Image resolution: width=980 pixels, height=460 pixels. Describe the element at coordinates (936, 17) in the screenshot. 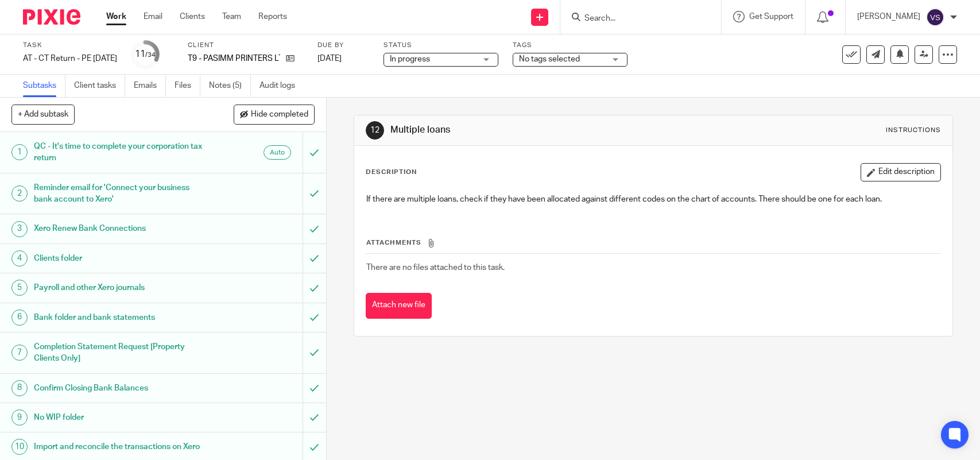

I see `img: svg%3E` at that location.